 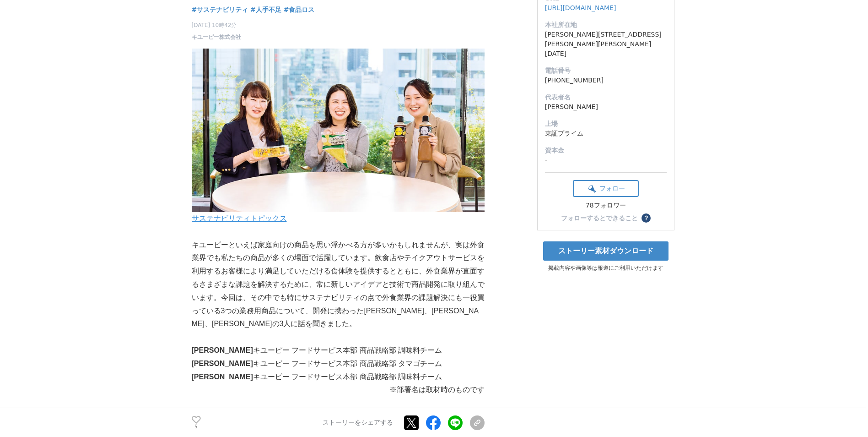 I want to click on div: 78フォロワー, so click(x=606, y=206).